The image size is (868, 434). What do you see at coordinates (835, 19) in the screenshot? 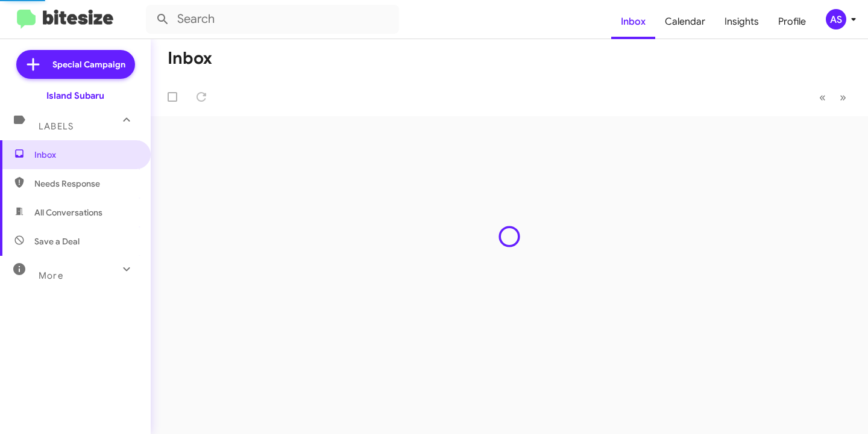
I see `button: AS` at bounding box center [835, 19].